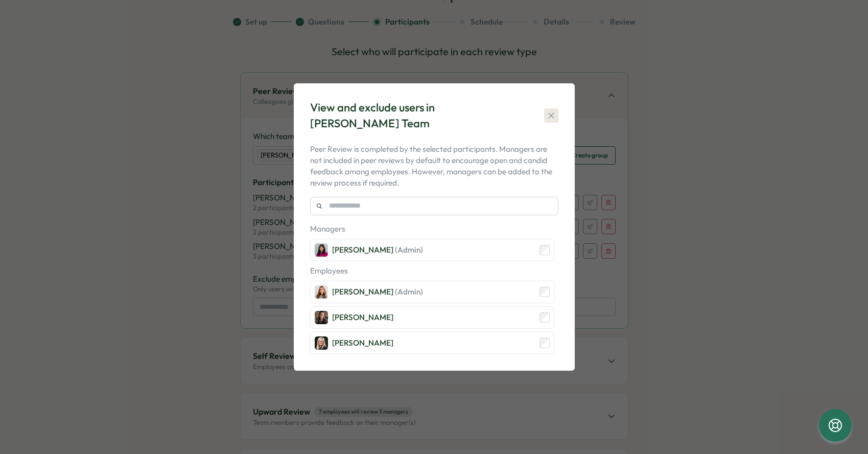 Image resolution: width=868 pixels, height=454 pixels. What do you see at coordinates (321, 343) in the screenshot?
I see `img: Bobbie Falk` at bounding box center [321, 343].